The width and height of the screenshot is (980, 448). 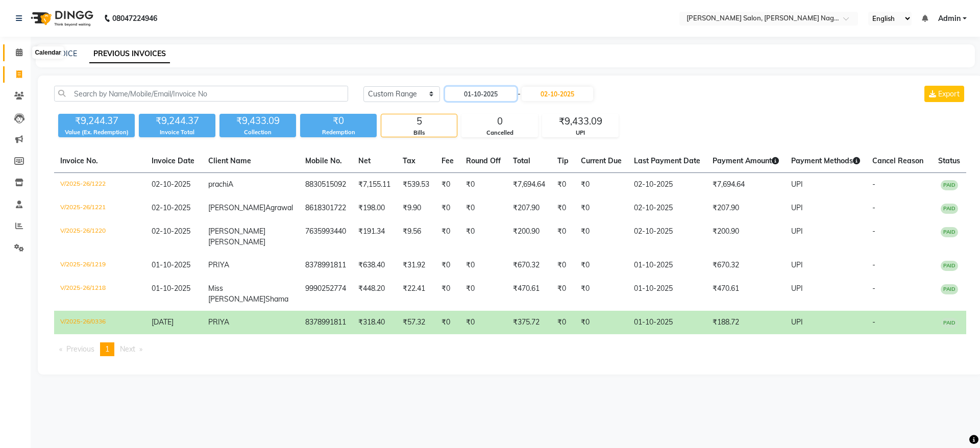 I want to click on span: A, so click(x=231, y=184).